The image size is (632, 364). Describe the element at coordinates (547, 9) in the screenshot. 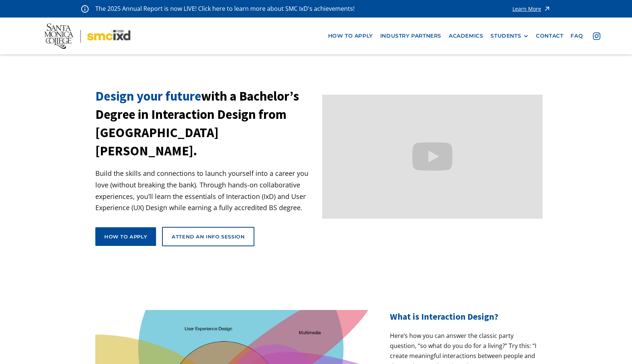

I see `img: icon - arrow - alert` at that location.